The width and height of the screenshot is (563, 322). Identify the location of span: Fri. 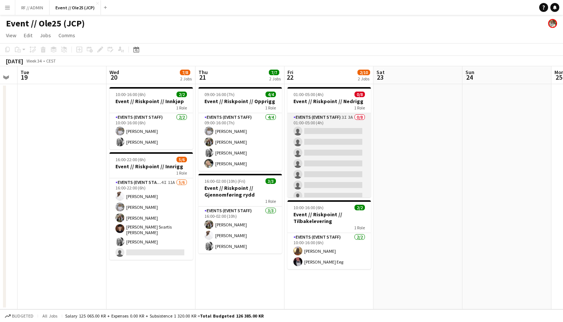
(291, 72).